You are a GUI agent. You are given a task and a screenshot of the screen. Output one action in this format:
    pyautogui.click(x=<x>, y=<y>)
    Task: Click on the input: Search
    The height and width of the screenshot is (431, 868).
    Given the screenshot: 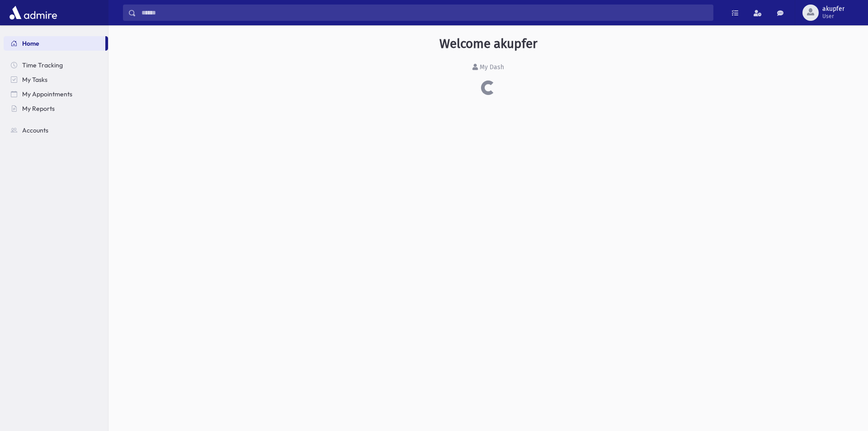 What is the action you would take?
    pyautogui.click(x=425, y=13)
    